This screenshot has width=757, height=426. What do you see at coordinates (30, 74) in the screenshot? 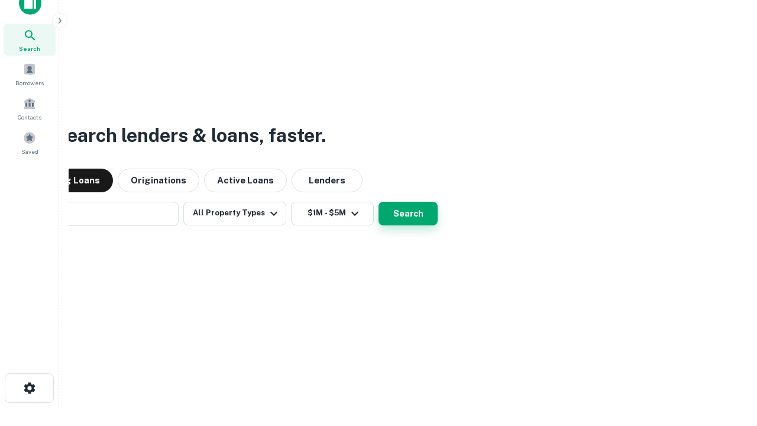
I see `a: Borrowers` at bounding box center [30, 74].